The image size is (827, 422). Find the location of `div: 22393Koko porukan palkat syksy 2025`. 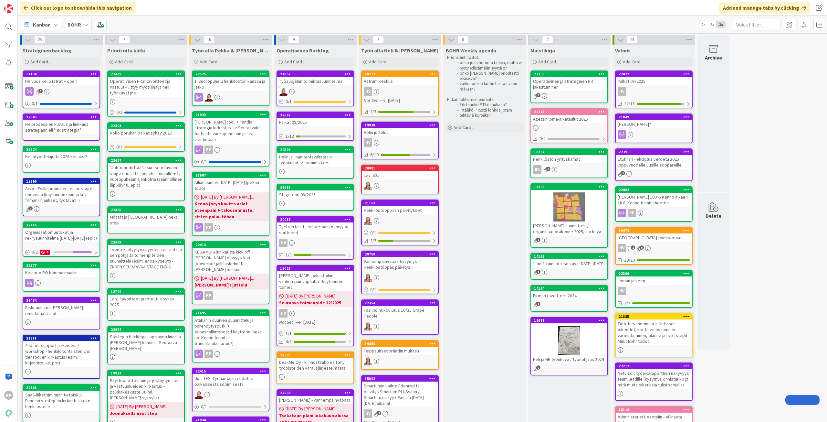

div: 22393Koko porukan palkat syksy 2025 is located at coordinates (146, 130).